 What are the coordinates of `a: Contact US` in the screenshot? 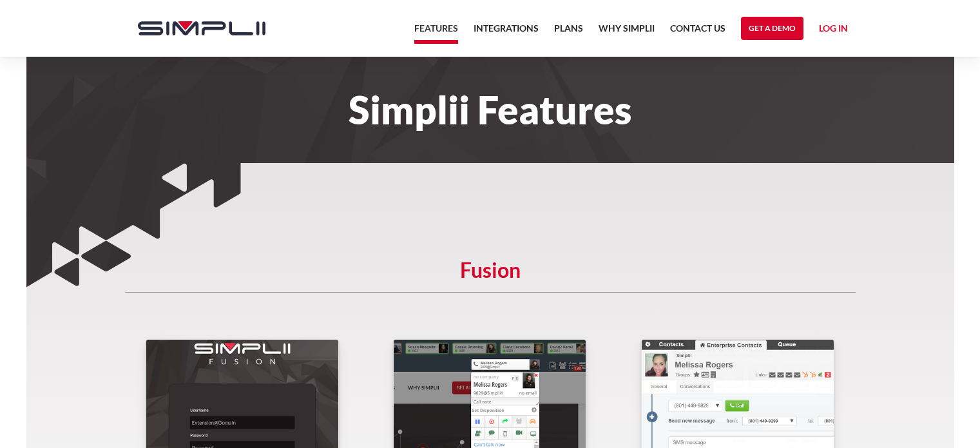 It's located at (698, 33).